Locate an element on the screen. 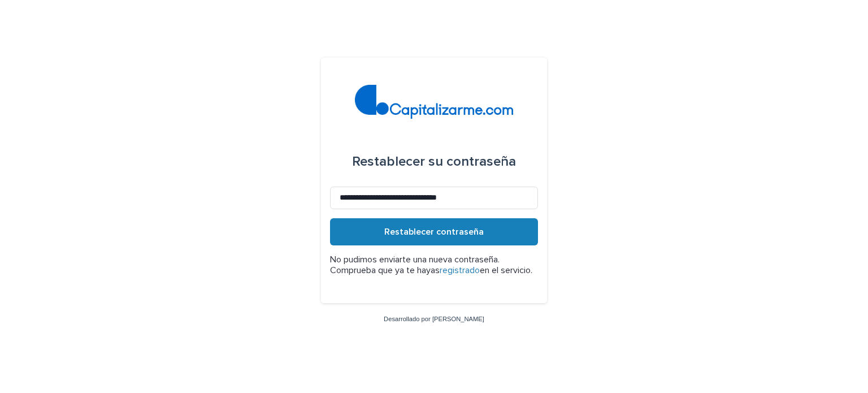 The width and height of the screenshot is (868, 393). font: No pudimos enviarte una nueva contraseña. Comprueba que ya te hayas is located at coordinates (415, 265).